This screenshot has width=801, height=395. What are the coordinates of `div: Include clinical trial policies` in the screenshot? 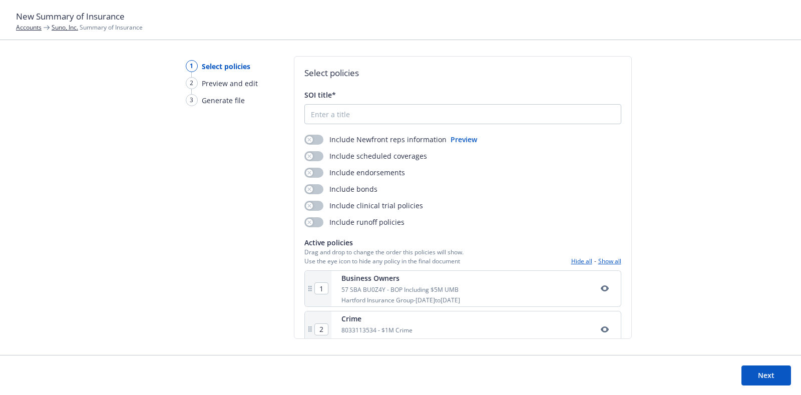 It's located at (364, 205).